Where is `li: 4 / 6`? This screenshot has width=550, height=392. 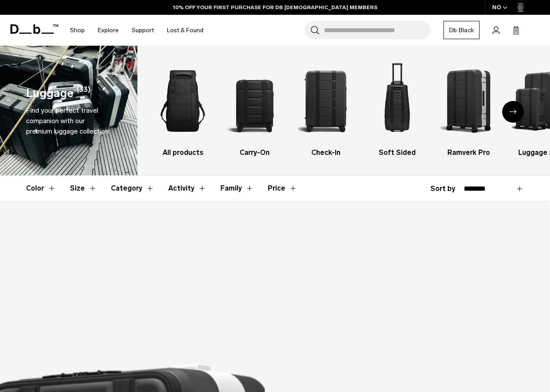 li: 4 / 6 is located at coordinates (397, 109).